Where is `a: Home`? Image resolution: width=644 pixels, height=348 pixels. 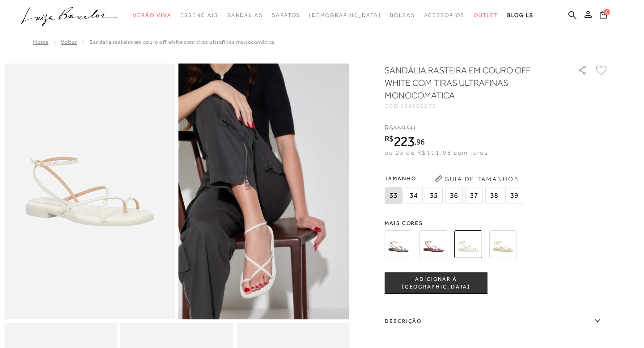 a: Home is located at coordinates (41, 42).